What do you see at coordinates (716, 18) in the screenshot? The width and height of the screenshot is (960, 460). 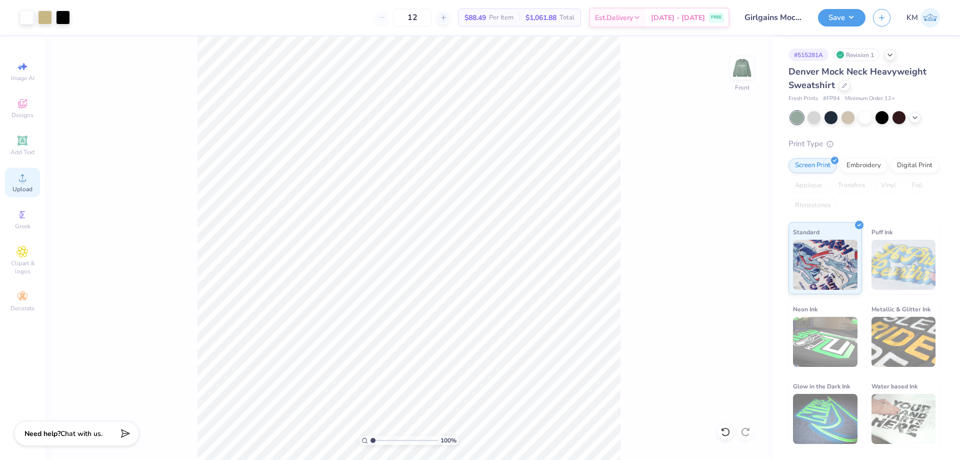 I see `span: FREE` at bounding box center [716, 18].